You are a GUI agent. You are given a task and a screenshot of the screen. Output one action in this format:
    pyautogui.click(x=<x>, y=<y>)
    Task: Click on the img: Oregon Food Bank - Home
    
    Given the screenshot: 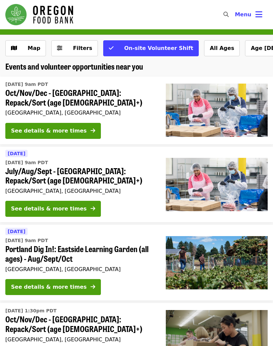 What is the action you would take?
    pyautogui.click(x=39, y=15)
    